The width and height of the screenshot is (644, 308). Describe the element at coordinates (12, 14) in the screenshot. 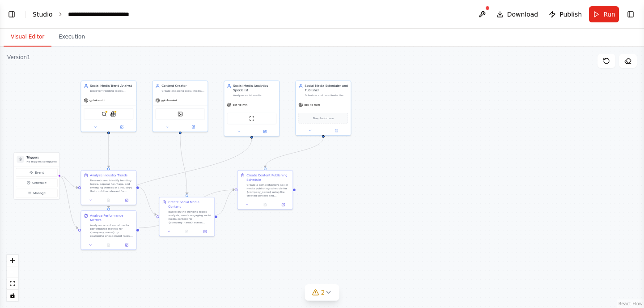

I see `button: Show left sidebar` at that location.